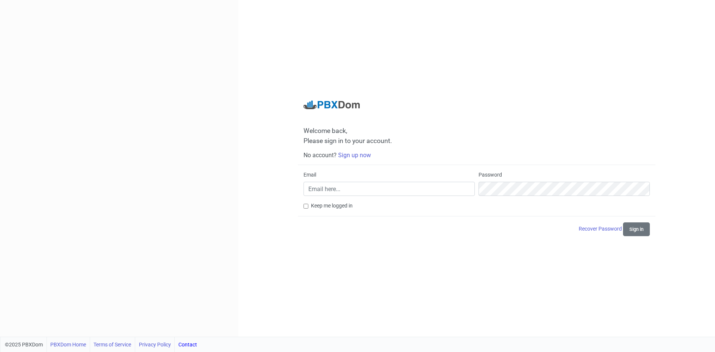 This screenshot has height=352, width=715. Describe the element at coordinates (490, 175) in the screenshot. I see `label: Password` at that location.